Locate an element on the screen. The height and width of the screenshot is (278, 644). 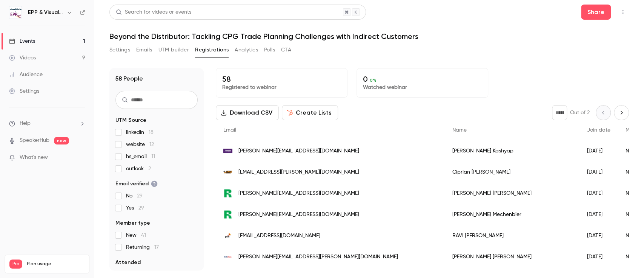
span: Email is located at coordinates (230, 130).